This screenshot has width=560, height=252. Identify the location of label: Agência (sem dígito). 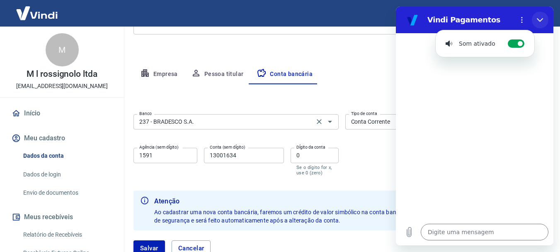
(159, 147).